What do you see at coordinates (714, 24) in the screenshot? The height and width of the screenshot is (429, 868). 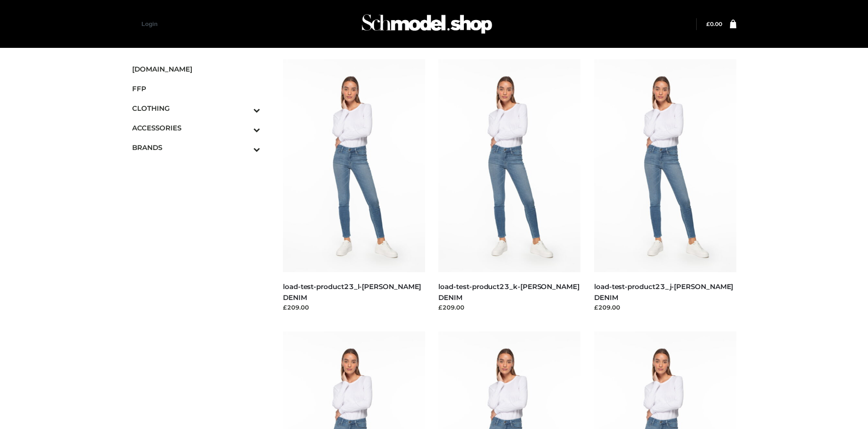 I see `a: £0.00` at bounding box center [714, 24].